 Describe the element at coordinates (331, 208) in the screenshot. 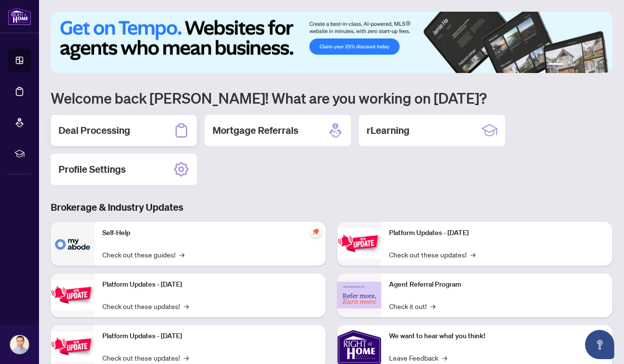

I see `h3: Brokerage & Industry Updates` at that location.